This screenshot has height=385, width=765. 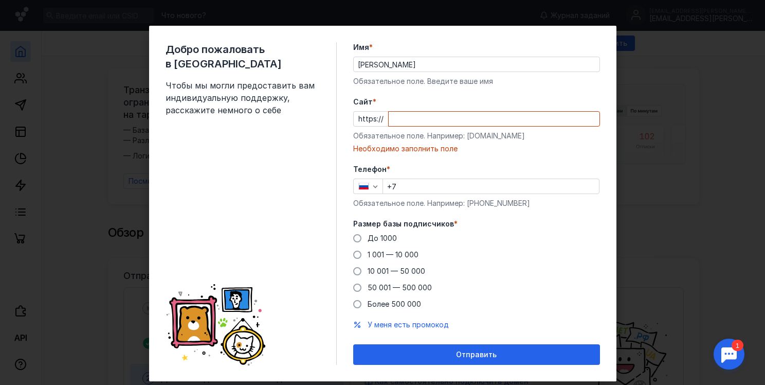 I want to click on span: 1 001 — 10 000, so click(x=393, y=254).